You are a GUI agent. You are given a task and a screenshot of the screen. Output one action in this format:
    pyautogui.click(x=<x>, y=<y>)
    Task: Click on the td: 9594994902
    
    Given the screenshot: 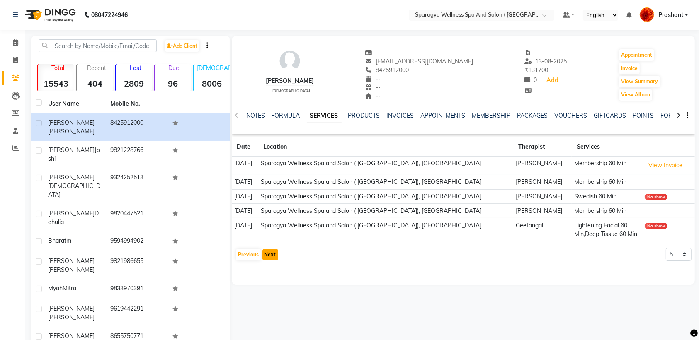 What is the action you would take?
    pyautogui.click(x=136, y=242)
    